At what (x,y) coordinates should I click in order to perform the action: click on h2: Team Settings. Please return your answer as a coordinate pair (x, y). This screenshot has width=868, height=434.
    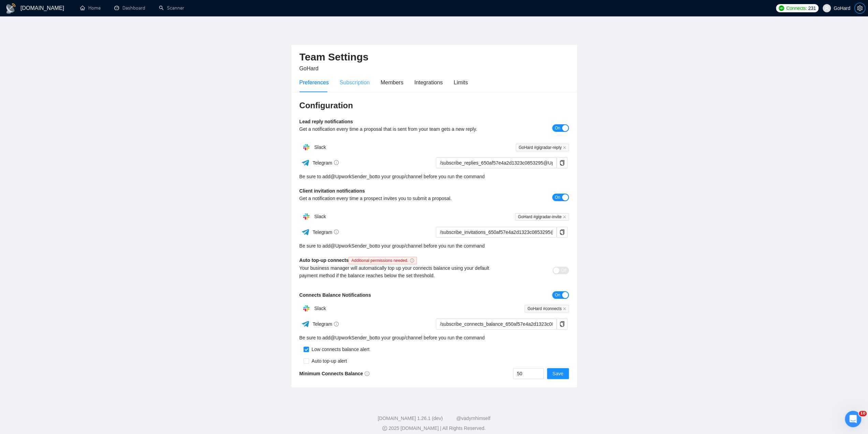
    Looking at the image, I should click on (434, 57).